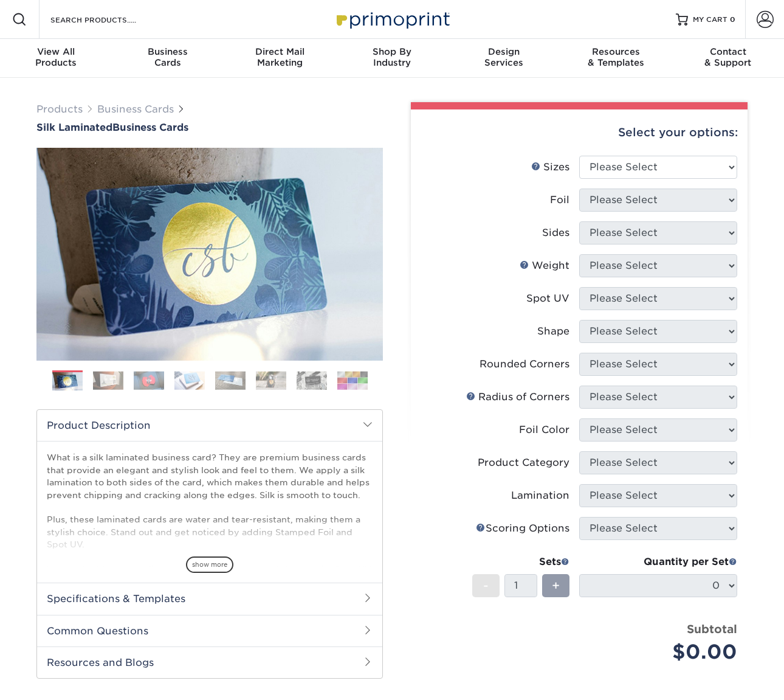 This screenshot has height=700, width=784. I want to click on a: DesignServices, so click(504, 58).